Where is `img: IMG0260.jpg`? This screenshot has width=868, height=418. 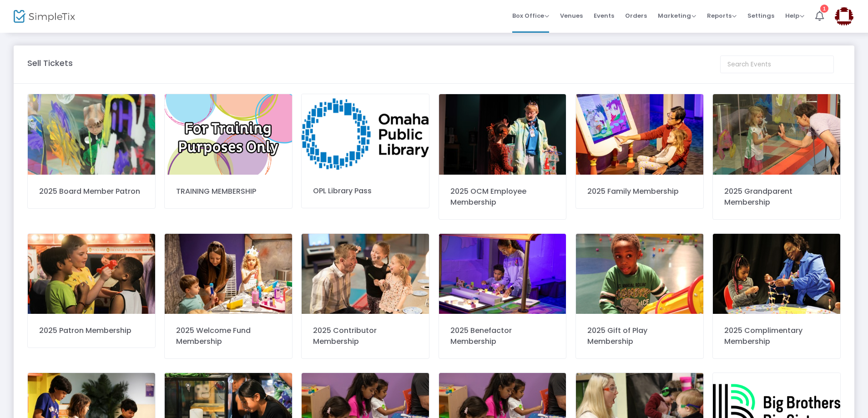
img: IMG0260.jpg is located at coordinates (502, 134).